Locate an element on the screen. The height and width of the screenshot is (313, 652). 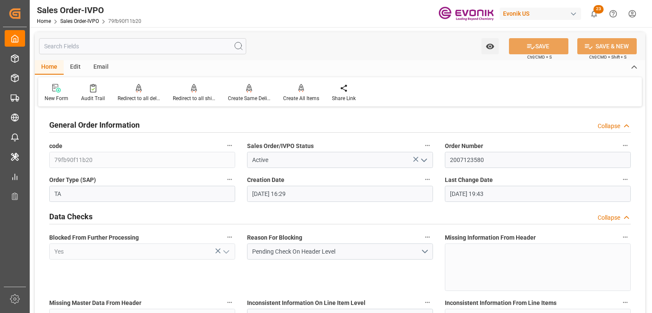
button: Evonik US is located at coordinates (542, 14).